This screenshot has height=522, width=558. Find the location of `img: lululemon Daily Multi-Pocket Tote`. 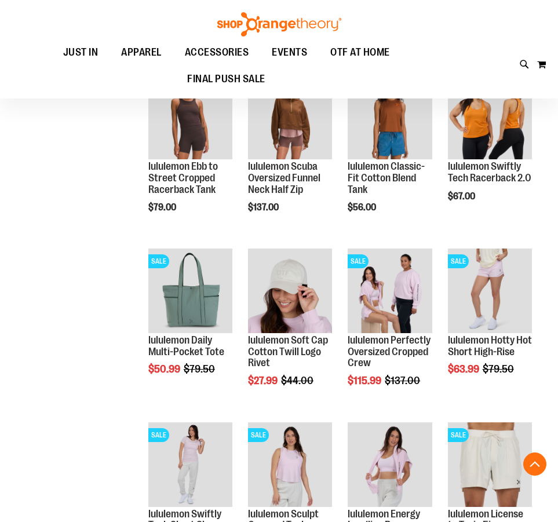

img: lululemon Daily Multi-Pocket Tote is located at coordinates (190, 290).